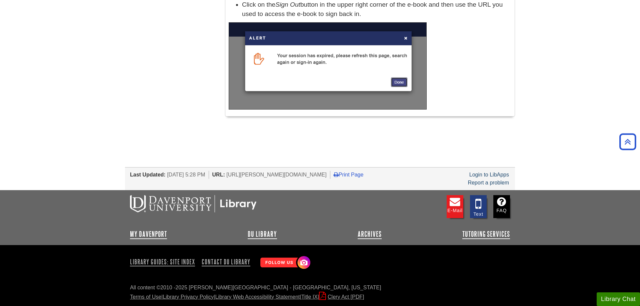 Image resolution: width=640 pixels, height=306 pixels. I want to click on a: E-mail, so click(455, 207).